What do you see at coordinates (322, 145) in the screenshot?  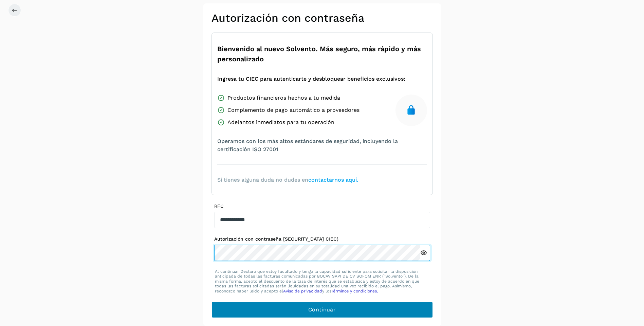 I see `span: Operamos con los más altos estándares de seguridad, incluyendo la certificación ISO 27001` at bounding box center [322, 145].